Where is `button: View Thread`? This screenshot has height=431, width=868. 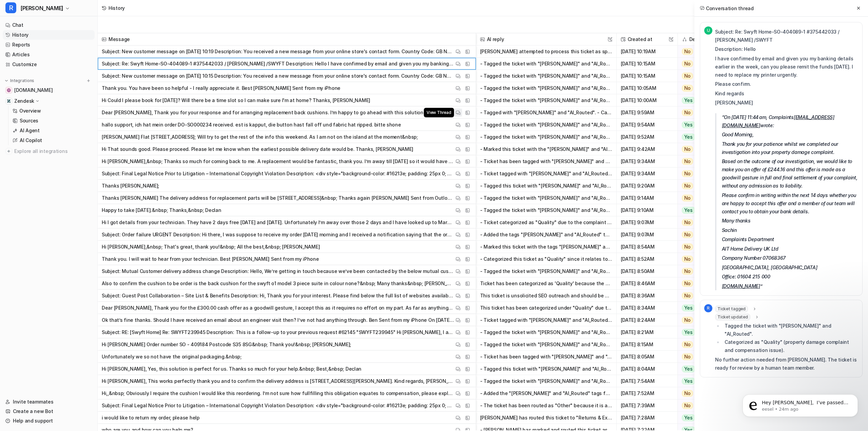
button: View Thread is located at coordinates (458, 113).